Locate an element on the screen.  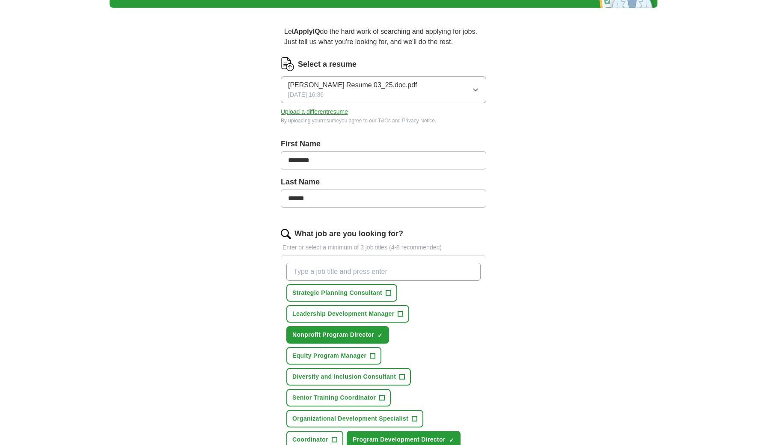
span: Coordinator is located at coordinates (310, 440).